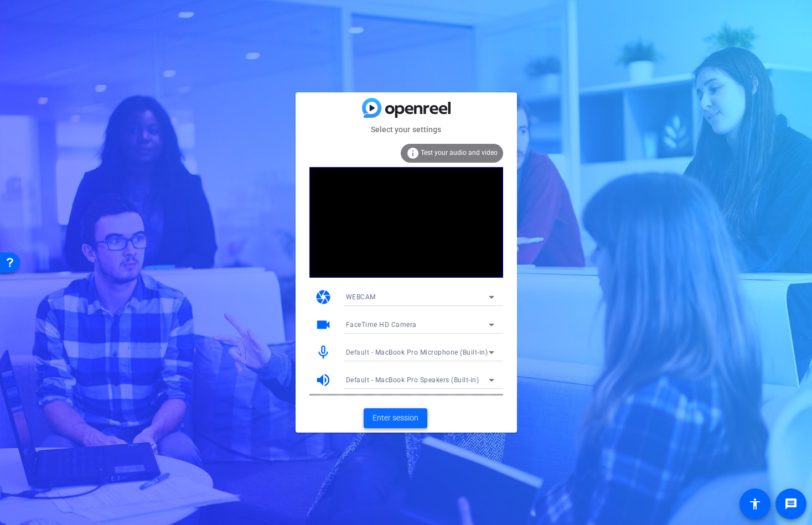 The height and width of the screenshot is (525, 812). Describe the element at coordinates (791, 504) in the screenshot. I see `mat-icon: message` at that location.